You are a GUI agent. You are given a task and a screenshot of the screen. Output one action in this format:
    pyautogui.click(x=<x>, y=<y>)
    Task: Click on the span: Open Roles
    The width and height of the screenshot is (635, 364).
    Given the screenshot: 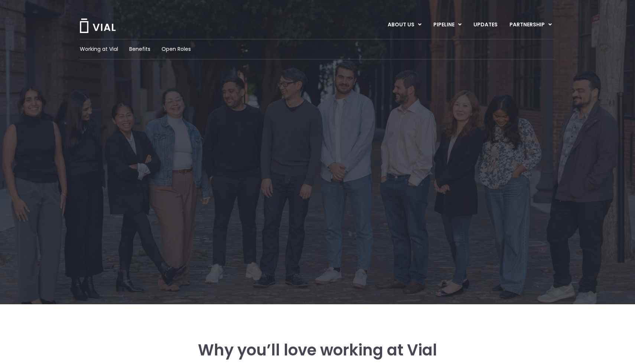 What is the action you would take?
    pyautogui.click(x=176, y=49)
    